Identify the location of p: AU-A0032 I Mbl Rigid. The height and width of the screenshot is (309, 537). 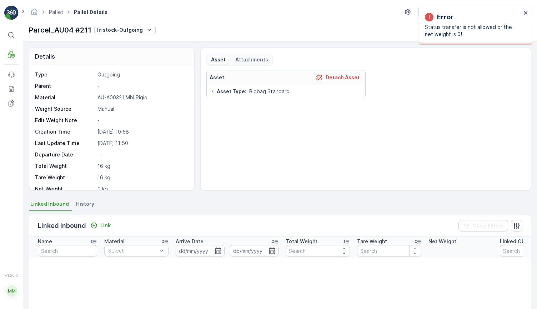
(142, 97).